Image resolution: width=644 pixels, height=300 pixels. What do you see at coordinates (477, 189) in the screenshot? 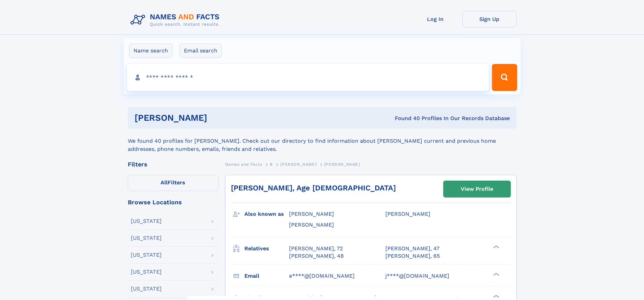
I see `div: View Profile` at bounding box center [477, 189].